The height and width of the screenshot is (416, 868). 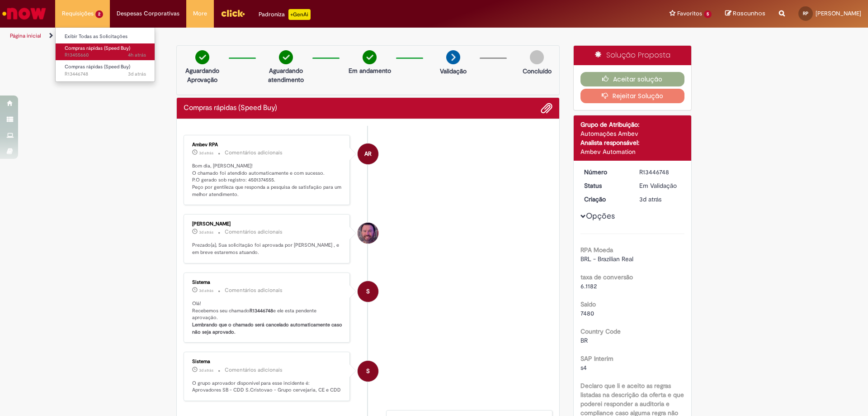 I want to click on span: 5, so click(x=707, y=14).